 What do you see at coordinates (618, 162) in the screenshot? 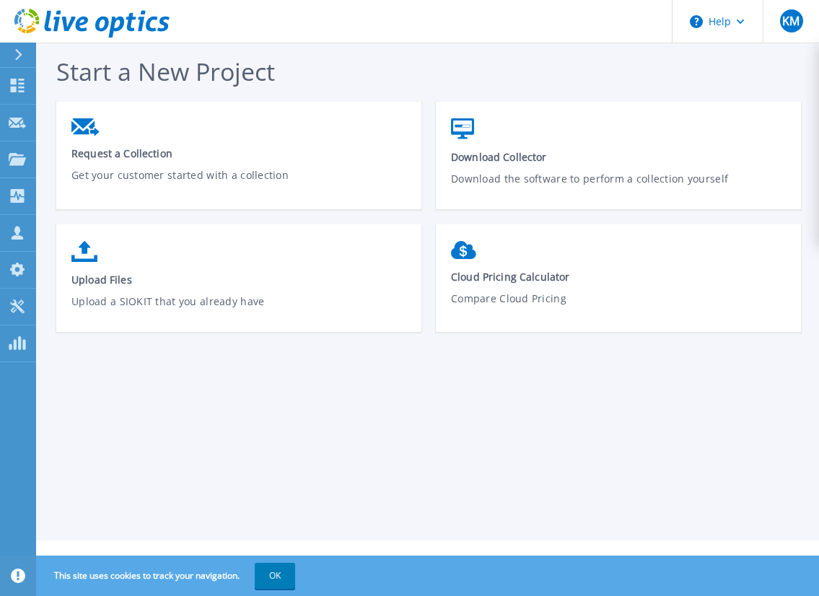
I see `a: Download CollectorDownload the software to perform a collection yourself` at bounding box center [618, 162].